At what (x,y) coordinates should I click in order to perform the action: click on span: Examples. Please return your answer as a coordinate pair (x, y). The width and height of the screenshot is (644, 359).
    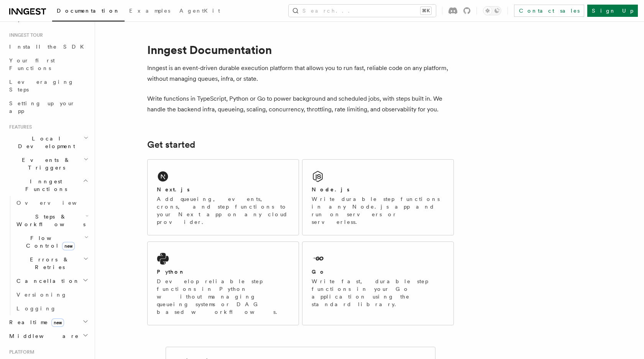
    Looking at the image, I should click on (150, 11).